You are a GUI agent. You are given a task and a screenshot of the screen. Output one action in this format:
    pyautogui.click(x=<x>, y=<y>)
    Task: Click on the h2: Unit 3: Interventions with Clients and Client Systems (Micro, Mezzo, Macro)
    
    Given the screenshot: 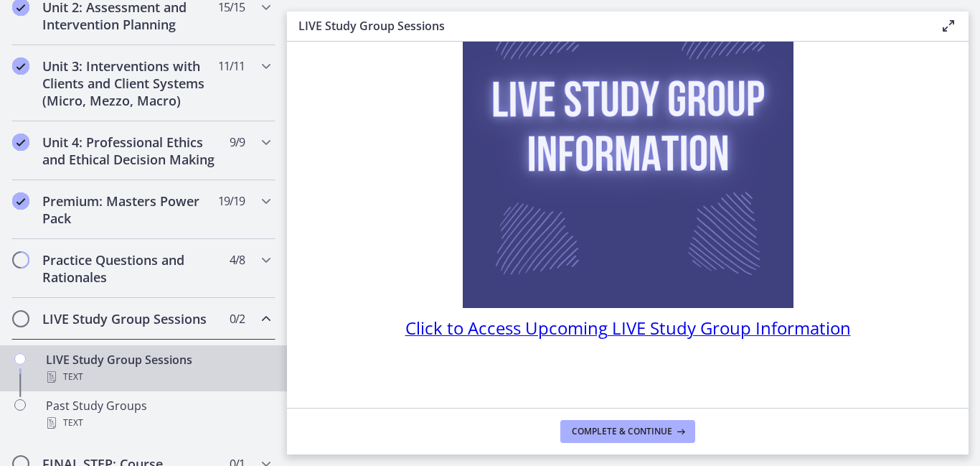 What is the action you would take?
    pyautogui.click(x=130, y=83)
    